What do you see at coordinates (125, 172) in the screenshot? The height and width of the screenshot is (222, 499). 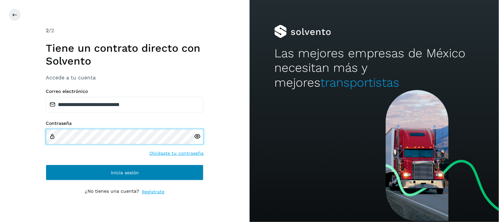 I see `button: Inicia sesión` at bounding box center [125, 172].